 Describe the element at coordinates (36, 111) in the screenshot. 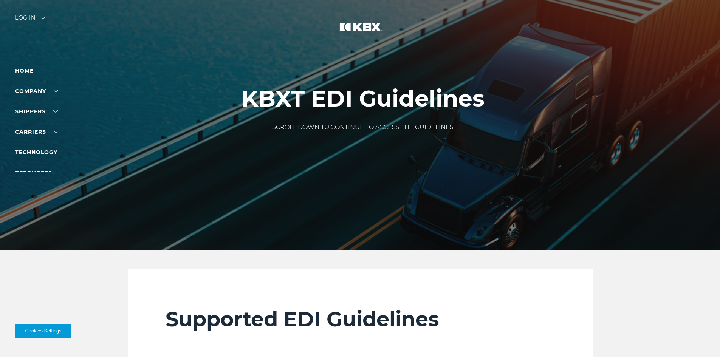

I see `a: SHIPPERS` at that location.